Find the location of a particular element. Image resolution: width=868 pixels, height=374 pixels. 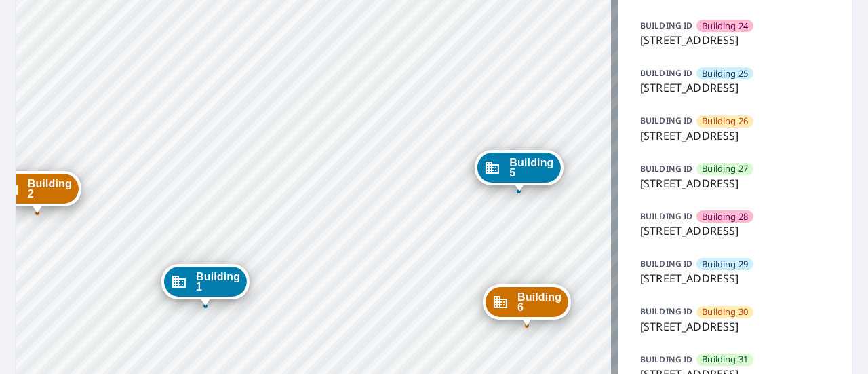

span: Building 25 is located at coordinates (725, 73).